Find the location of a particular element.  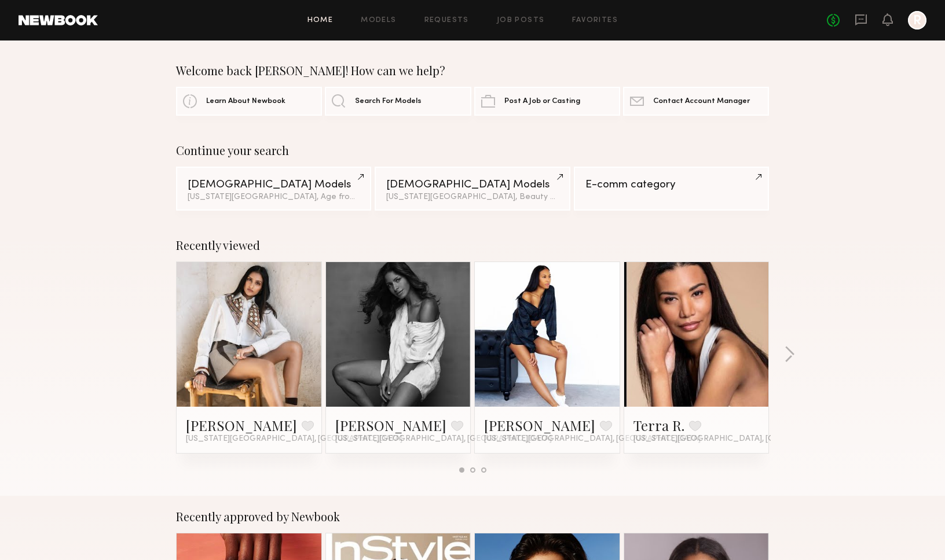

div: Recently viewed is located at coordinates (472, 246).